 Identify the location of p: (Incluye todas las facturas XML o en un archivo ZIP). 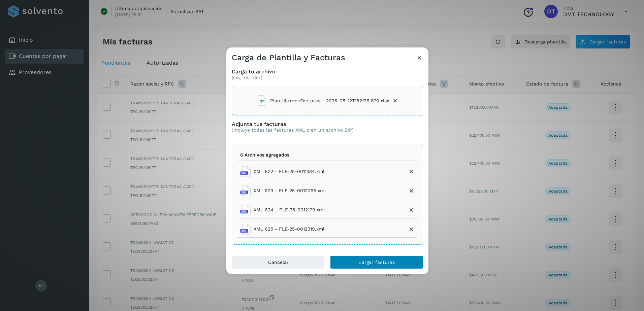
(293, 130).